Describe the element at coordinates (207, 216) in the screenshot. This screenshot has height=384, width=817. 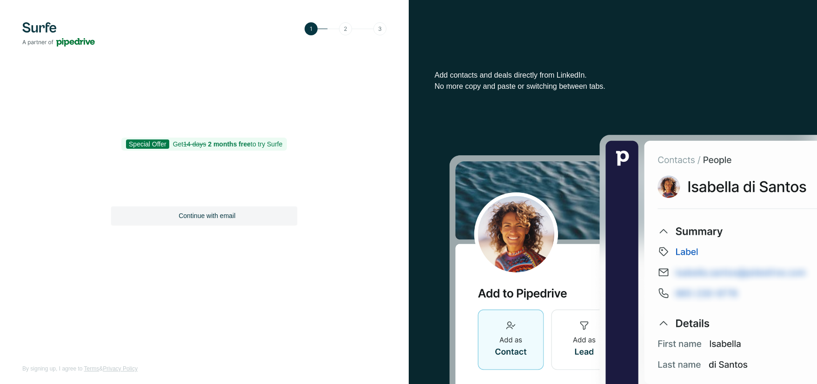
I see `span: Continue with email` at that location.